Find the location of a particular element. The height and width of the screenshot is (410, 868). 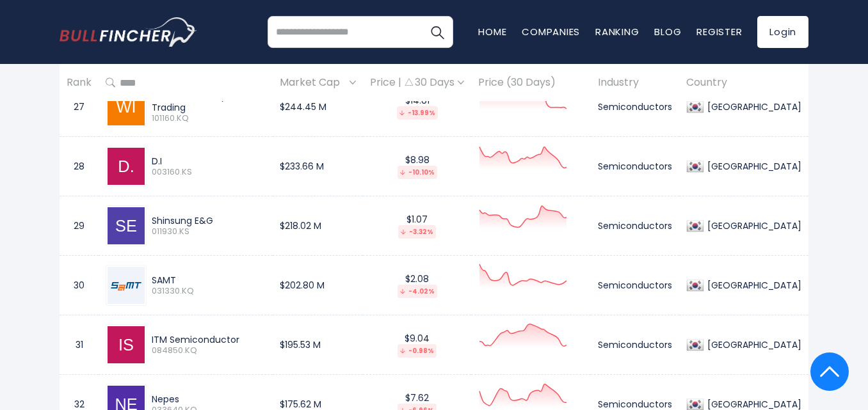

td: 29 is located at coordinates (78, 226).